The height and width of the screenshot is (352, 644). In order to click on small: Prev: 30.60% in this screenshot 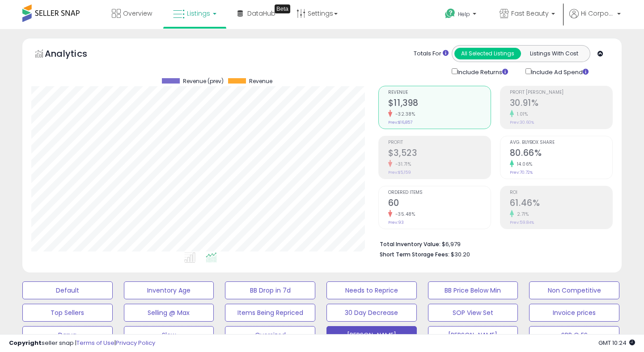, I will do `click(522, 122)`.